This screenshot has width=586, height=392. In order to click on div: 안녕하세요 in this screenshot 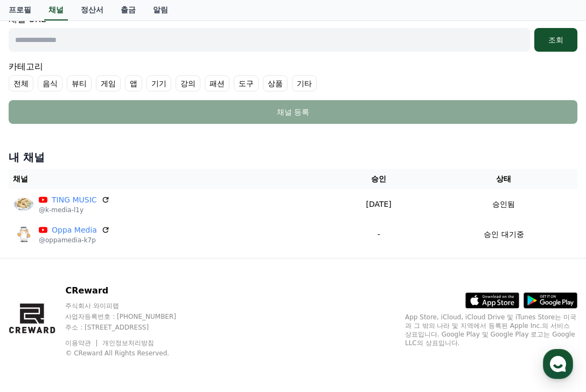, I will do `click(107, 149)`.